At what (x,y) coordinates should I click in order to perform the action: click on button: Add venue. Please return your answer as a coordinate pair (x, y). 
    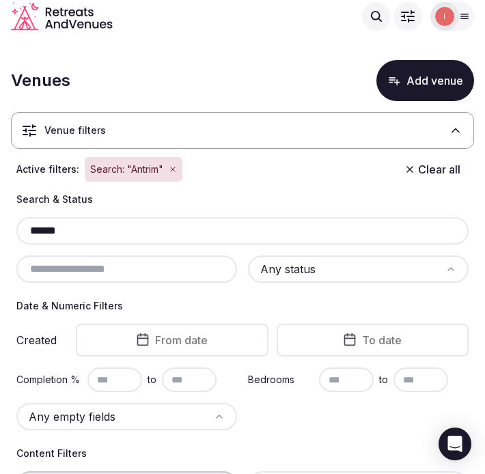
    Looking at the image, I should click on (425, 81).